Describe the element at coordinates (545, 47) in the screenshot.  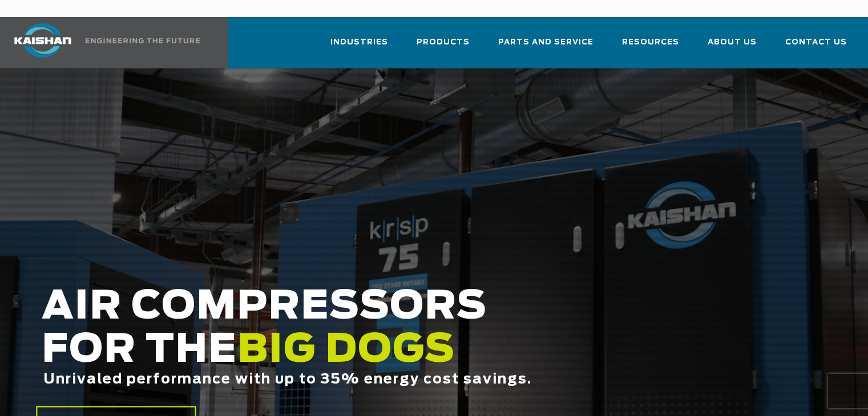
I see `a: Parts and Service` at that location.